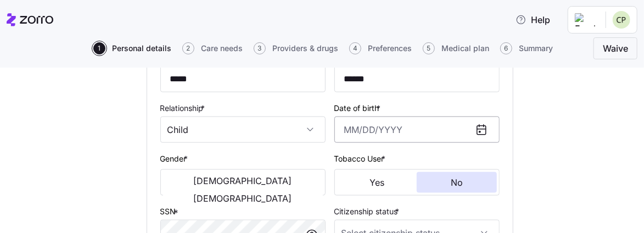 The image size is (644, 233). What do you see at coordinates (457, 183) in the screenshot?
I see `span: No` at bounding box center [457, 183].